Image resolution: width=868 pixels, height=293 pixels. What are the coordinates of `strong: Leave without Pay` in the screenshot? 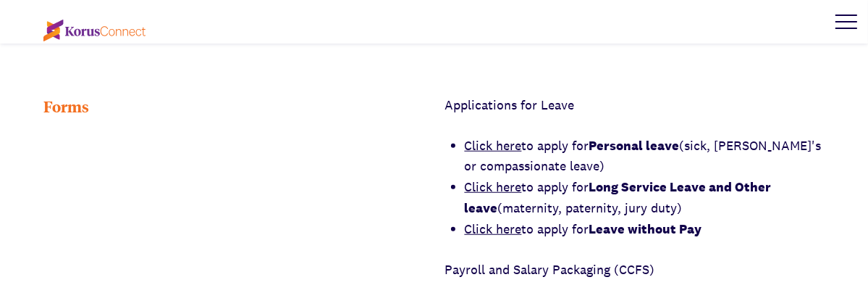 It's located at (646, 228).